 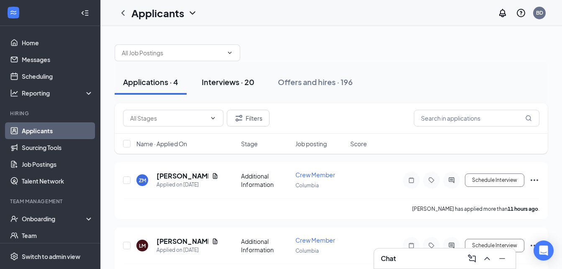 I want to click on svg: Analysis, so click(x=14, y=93).